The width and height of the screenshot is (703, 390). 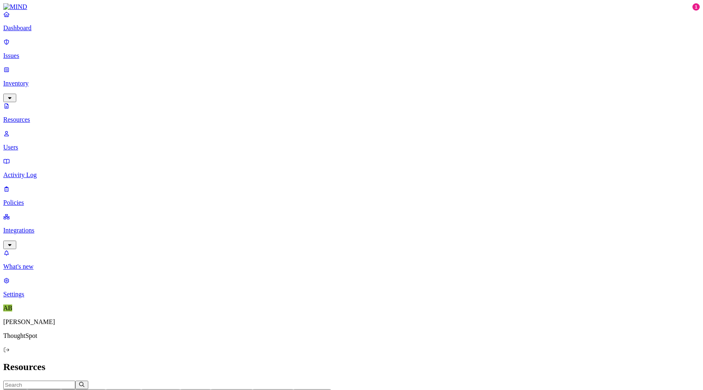 What do you see at coordinates (351, 230) in the screenshot?
I see `p: Integrations` at bounding box center [351, 230].